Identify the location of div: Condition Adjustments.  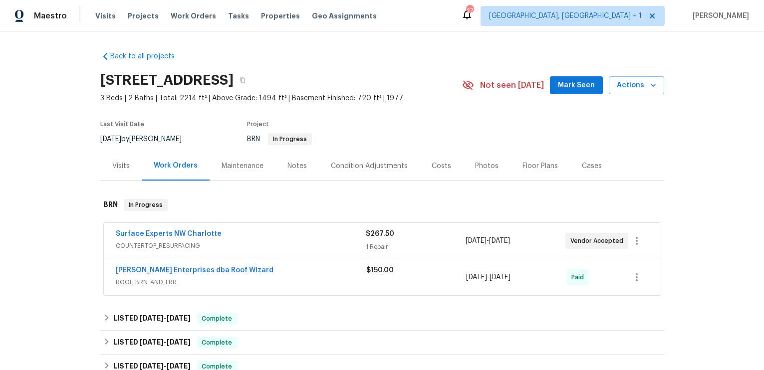
(369, 166).